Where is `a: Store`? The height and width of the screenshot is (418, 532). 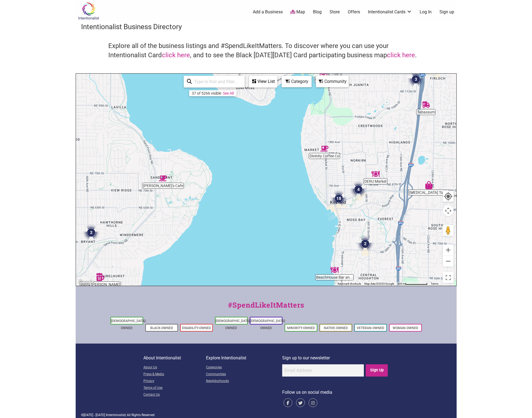 a: Store is located at coordinates (335, 12).